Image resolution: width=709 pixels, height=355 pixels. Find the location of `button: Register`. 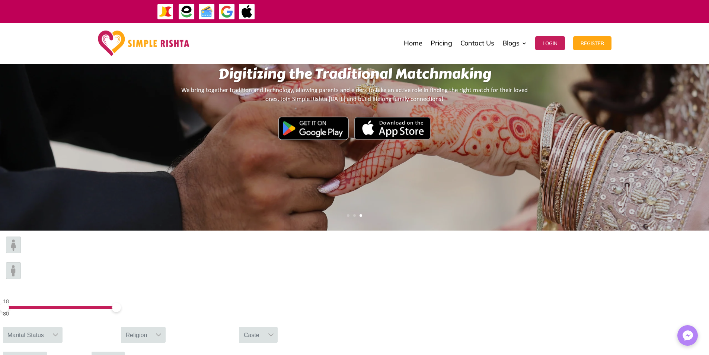

button: Register is located at coordinates (592, 43).